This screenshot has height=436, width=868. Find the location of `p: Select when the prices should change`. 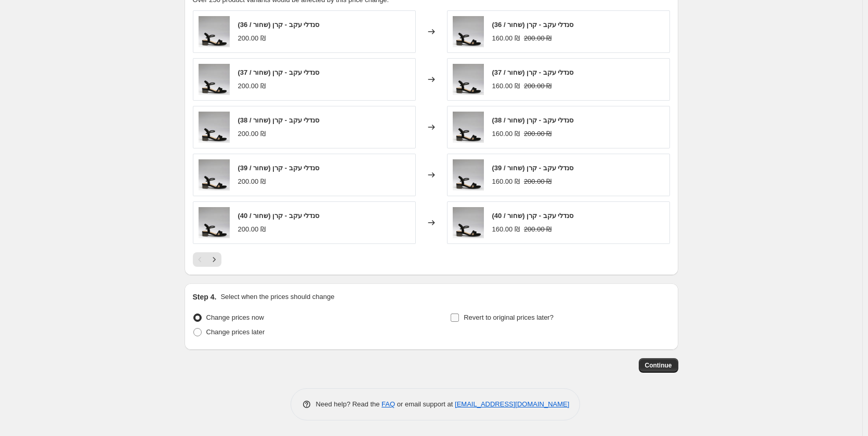

p: Select when the prices should change is located at coordinates (277, 297).